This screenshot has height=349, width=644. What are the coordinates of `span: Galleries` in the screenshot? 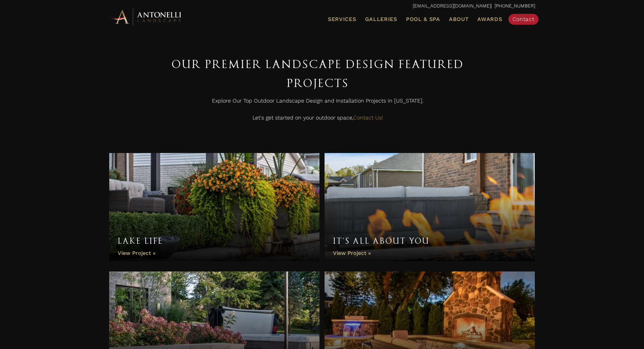 It's located at (381, 19).